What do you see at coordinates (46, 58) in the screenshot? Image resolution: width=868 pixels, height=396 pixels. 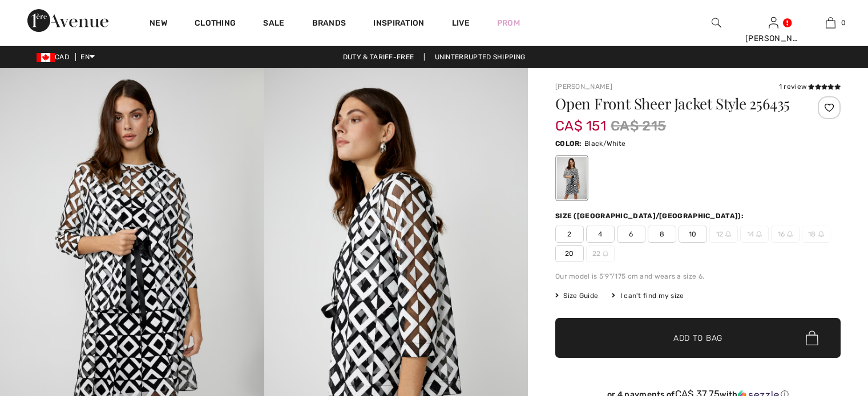 I see `img: Canadian Dollar` at bounding box center [46, 58].